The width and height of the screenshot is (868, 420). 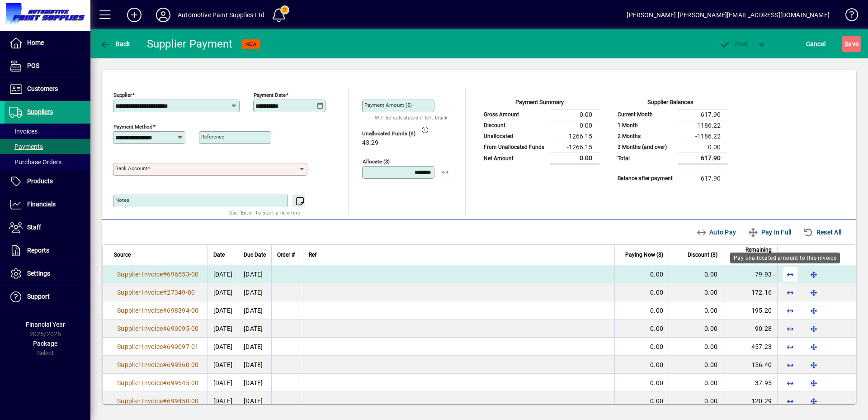 What do you see at coordinates (846, 44) in the screenshot?
I see `span: S` at bounding box center [846, 44].